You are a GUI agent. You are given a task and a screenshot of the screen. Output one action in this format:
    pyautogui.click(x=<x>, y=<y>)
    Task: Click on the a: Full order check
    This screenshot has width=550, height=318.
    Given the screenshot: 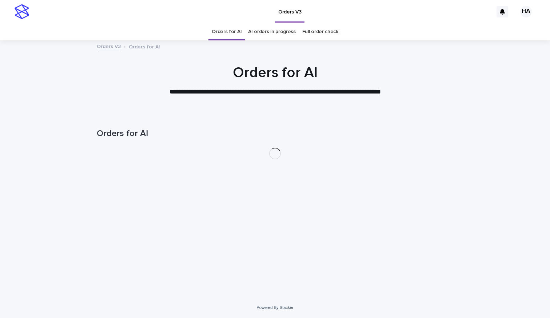 What is the action you would take?
    pyautogui.click(x=320, y=32)
    